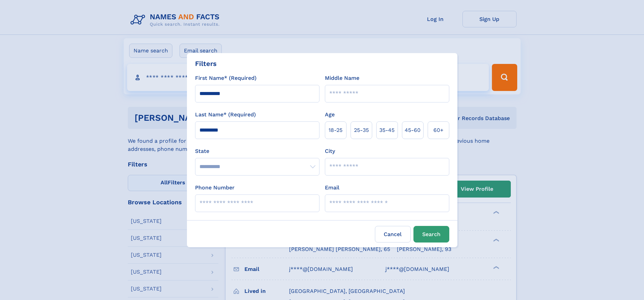  Describe the element at coordinates (226, 78) in the screenshot. I see `label: First Name* (Required)` at that location.